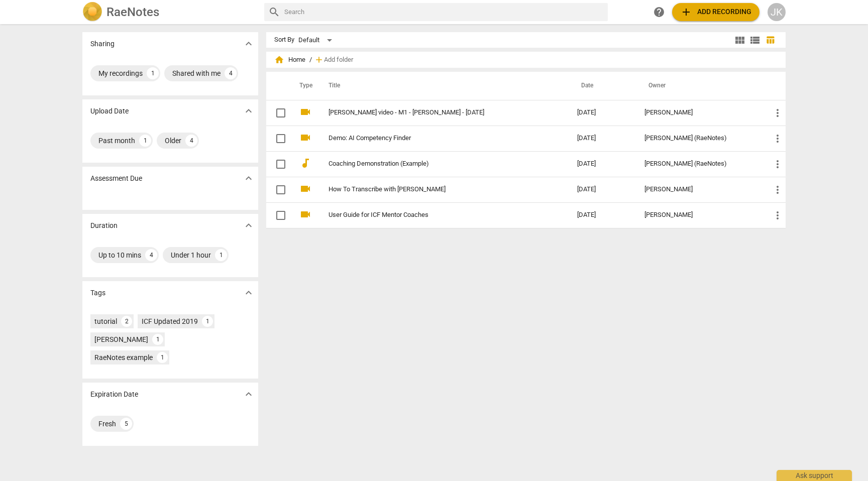 The image size is (868, 481). I want to click on div: Up to 10 mins, so click(120, 255).